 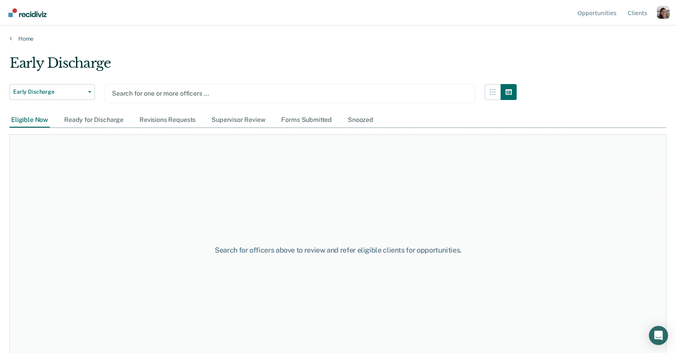 I want to click on div: Early Discharge, so click(x=263, y=66).